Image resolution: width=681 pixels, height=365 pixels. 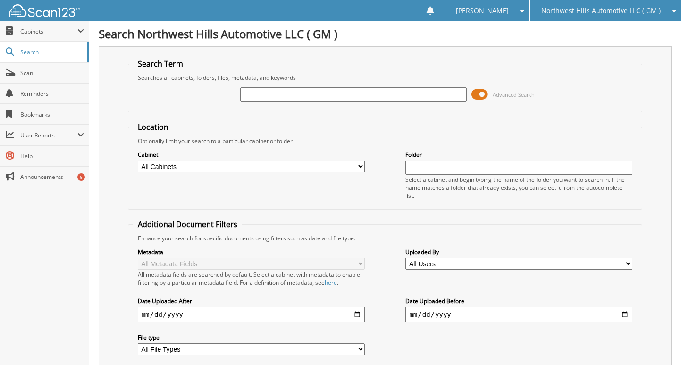 What do you see at coordinates (385, 77) in the screenshot?
I see `div: Searches all cabinets, folders, files, metadata, and keywords` at bounding box center [385, 77].